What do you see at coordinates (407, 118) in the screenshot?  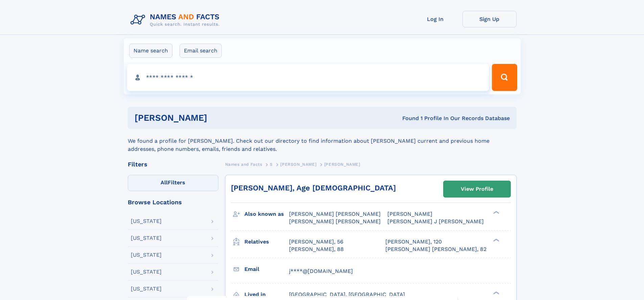 I see `div: Found 1 Profile In Our Records Database` at bounding box center [407, 118].